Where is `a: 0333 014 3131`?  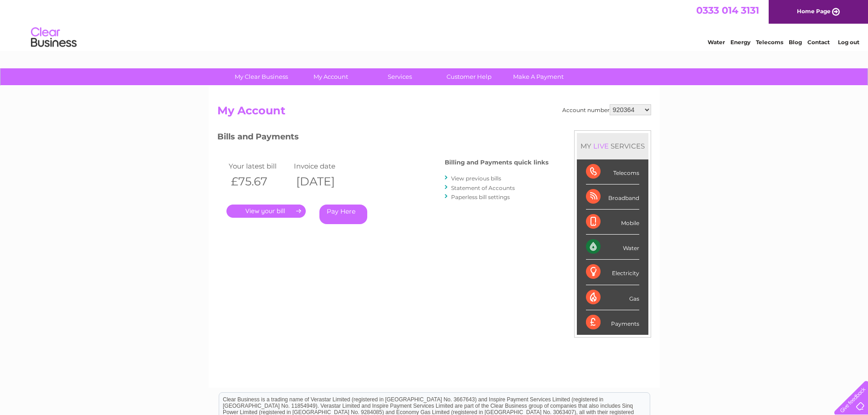 a: 0333 014 3131 is located at coordinates (728, 10).